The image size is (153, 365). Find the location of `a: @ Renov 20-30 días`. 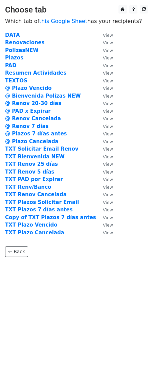

a: @ Renov 20-30 días is located at coordinates (33, 103).